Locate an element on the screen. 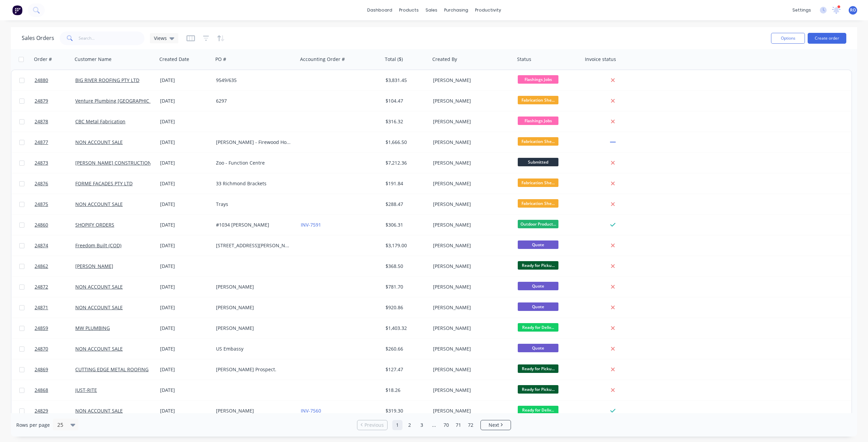  button: Create order is located at coordinates (827, 38).